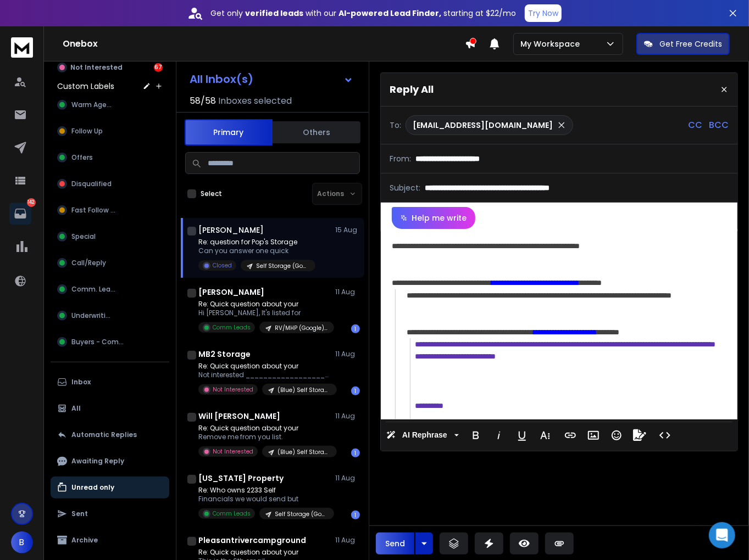  What do you see at coordinates (95, 211) in the screenshot?
I see `span: Fast Follow Up` at bounding box center [95, 211].